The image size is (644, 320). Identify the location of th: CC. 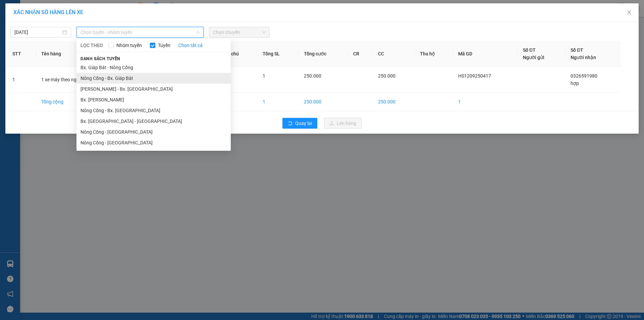
(394, 53).